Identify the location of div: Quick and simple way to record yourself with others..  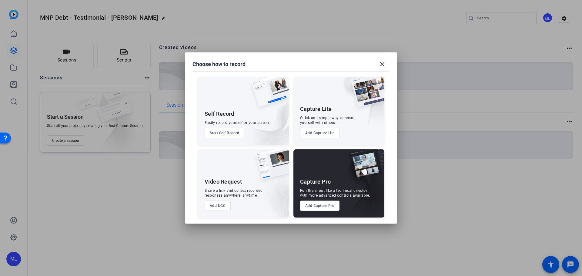
(328, 120).